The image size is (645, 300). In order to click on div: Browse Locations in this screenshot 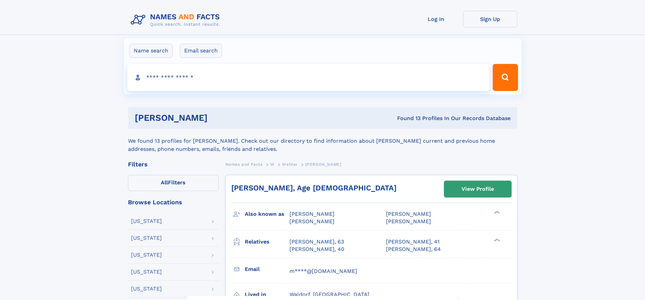, I will do `click(173, 203)`.